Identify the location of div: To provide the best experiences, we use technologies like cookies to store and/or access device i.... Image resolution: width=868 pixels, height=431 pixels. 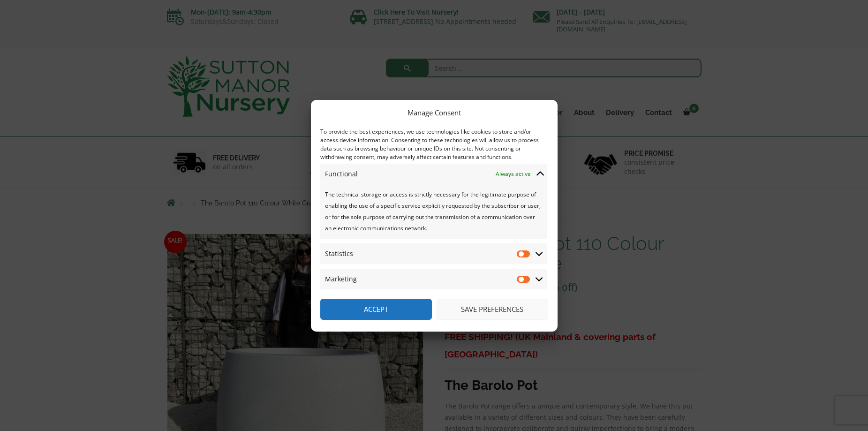
(434, 144).